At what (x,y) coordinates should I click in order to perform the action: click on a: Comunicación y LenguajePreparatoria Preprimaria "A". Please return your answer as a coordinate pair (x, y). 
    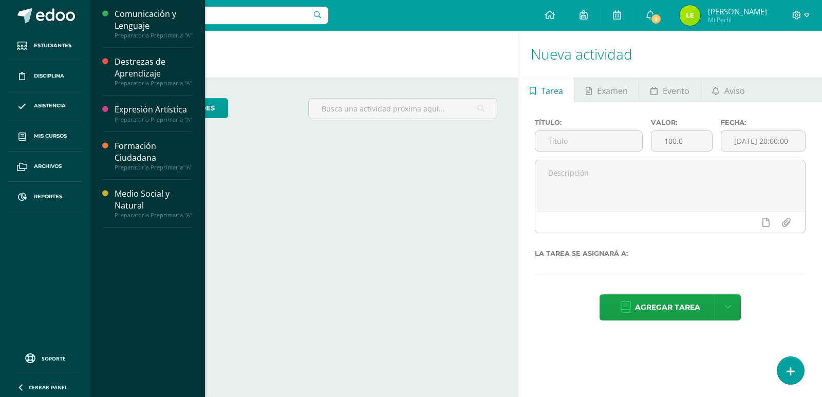
    Looking at the image, I should click on (154, 24).